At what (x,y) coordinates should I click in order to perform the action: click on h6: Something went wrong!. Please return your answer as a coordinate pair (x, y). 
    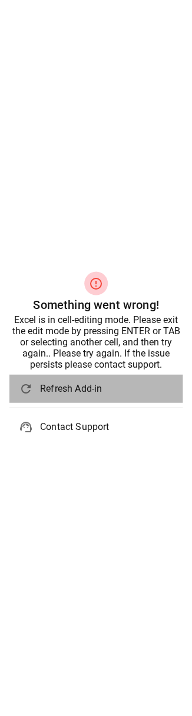
    Looking at the image, I should click on (96, 304).